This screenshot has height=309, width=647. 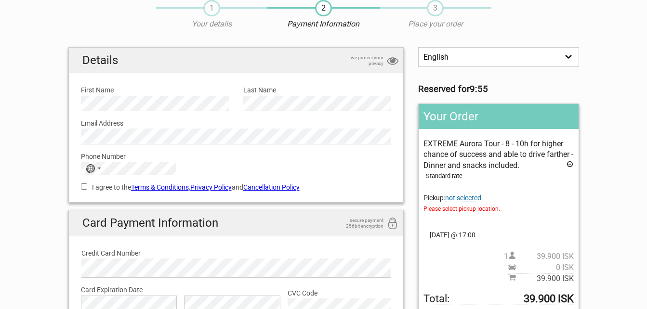 What do you see at coordinates (211, 187) in the screenshot?
I see `a: Privacy Policy` at bounding box center [211, 187].